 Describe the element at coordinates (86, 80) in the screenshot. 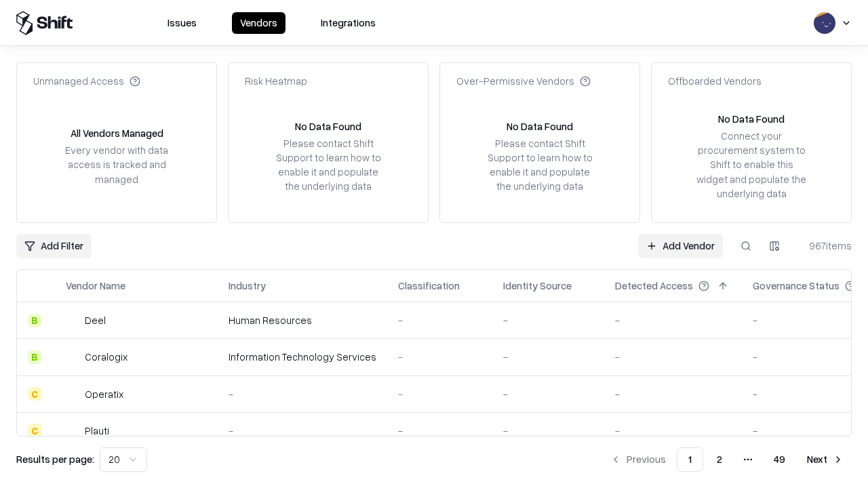

I see `div: Unmanaged Access` at that location.